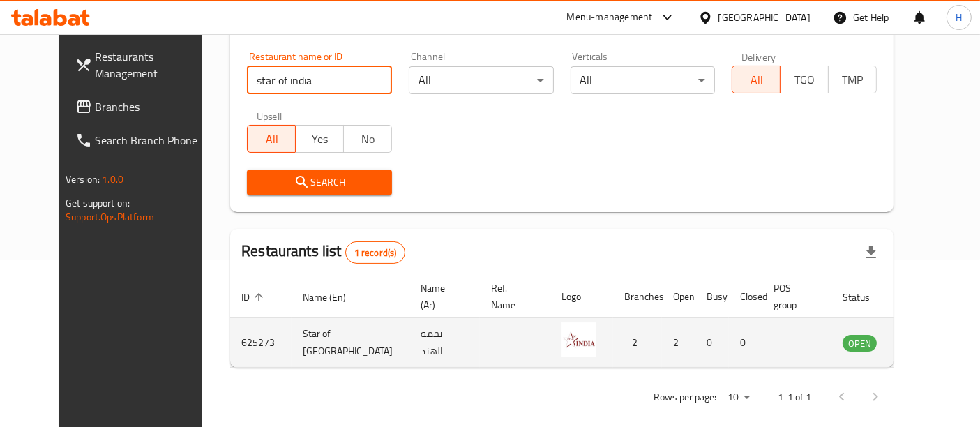 The width and height of the screenshot is (980, 427). What do you see at coordinates (375, 252) in the screenshot?
I see `div: Total records count` at bounding box center [375, 252].